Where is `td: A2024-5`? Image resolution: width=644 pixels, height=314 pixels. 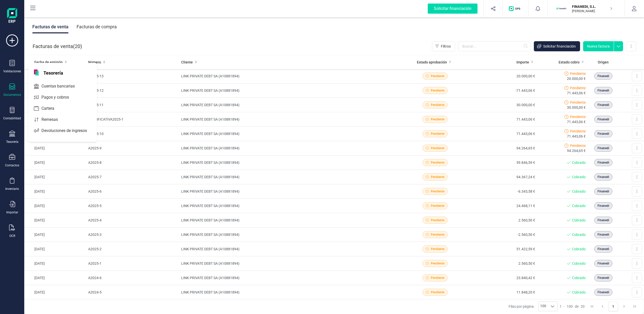 td: A2024-5 is located at coordinates (133, 292).